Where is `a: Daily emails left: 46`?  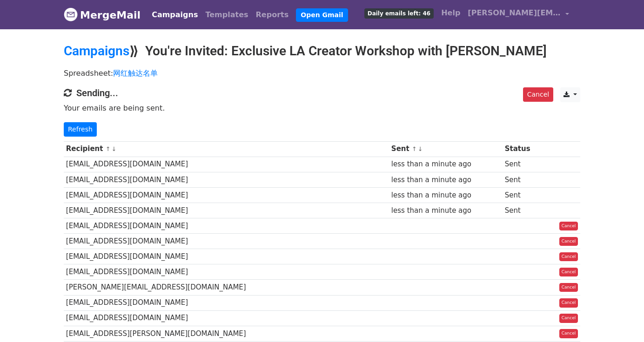
a: Daily emails left: 46 is located at coordinates (399, 13).